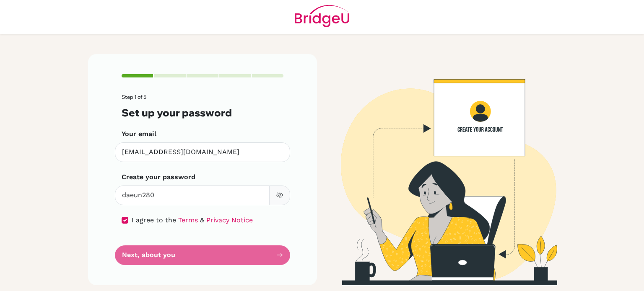  Describe the element at coordinates (154, 220) in the screenshot. I see `span: I agree to the` at that location.